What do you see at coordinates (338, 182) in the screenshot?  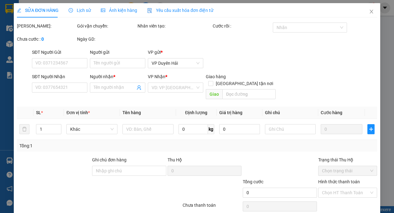 I see `label: Hình thức thanh toán` at bounding box center [338, 182].